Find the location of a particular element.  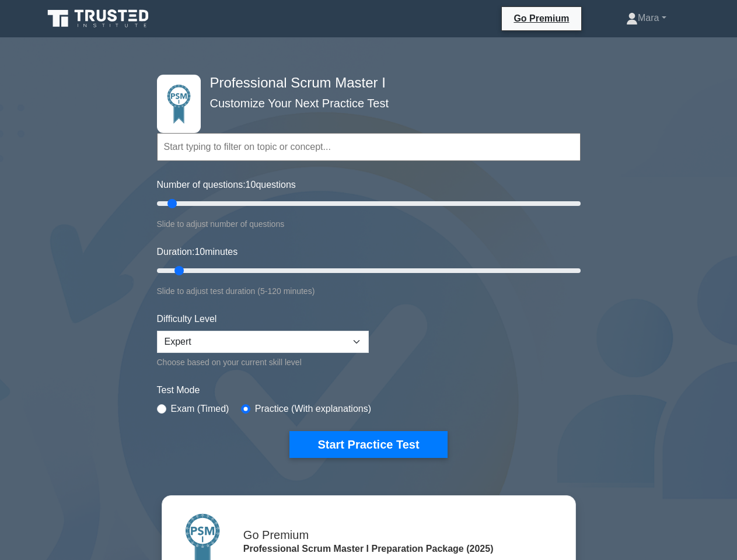

a: Mara is located at coordinates (646, 18).